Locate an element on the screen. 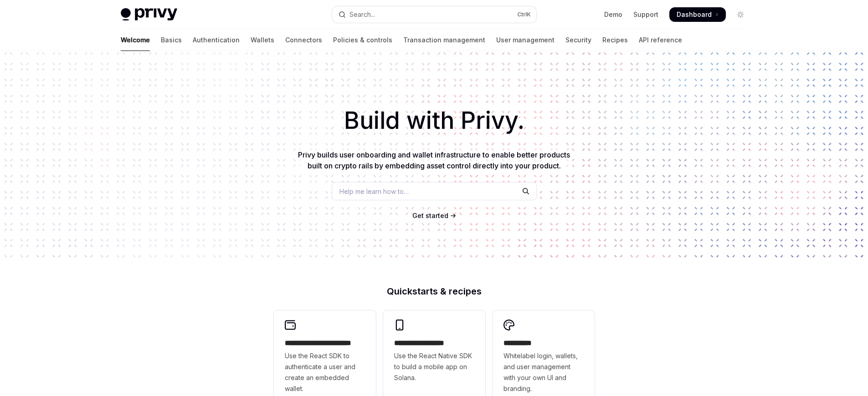  img: light logo is located at coordinates (149, 14).